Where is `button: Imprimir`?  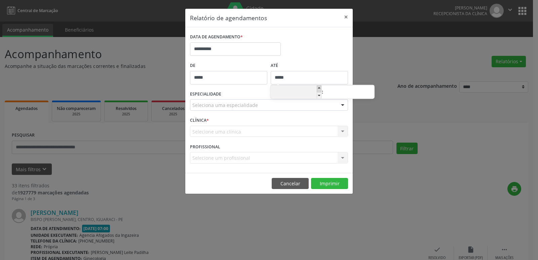 button: Imprimir is located at coordinates (329, 184).